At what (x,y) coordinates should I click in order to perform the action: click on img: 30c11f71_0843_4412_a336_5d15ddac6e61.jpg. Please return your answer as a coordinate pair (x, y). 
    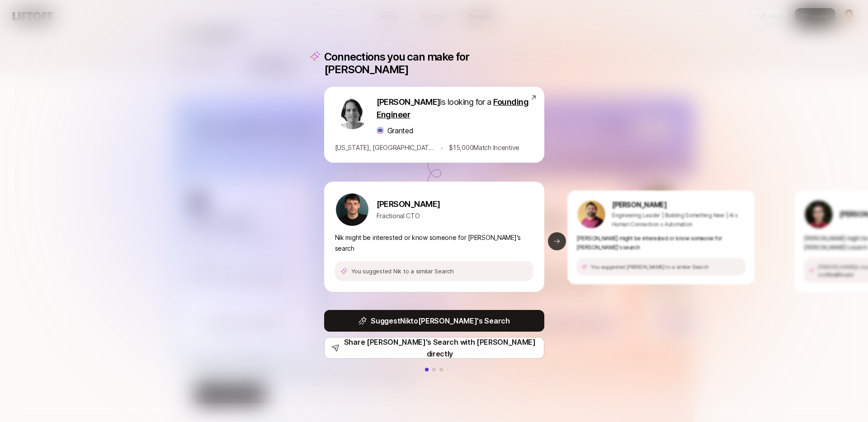
    Looking at the image, I should click on (818, 214).